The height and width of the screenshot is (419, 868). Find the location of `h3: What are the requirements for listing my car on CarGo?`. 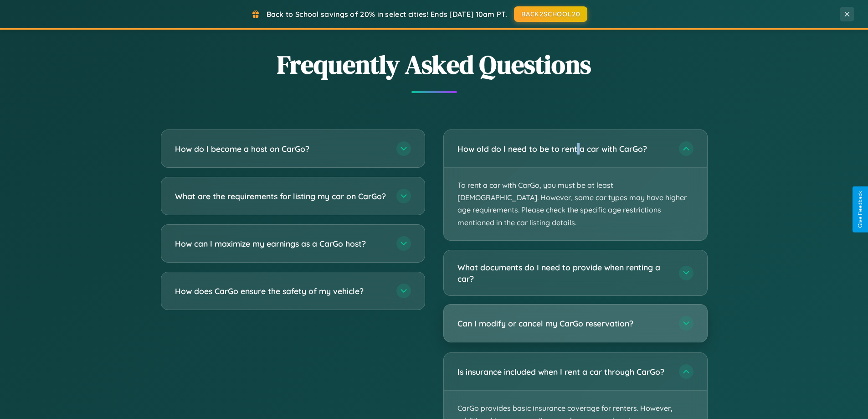

h3: What are the requirements for listing my car on CarGo? is located at coordinates (282, 196).